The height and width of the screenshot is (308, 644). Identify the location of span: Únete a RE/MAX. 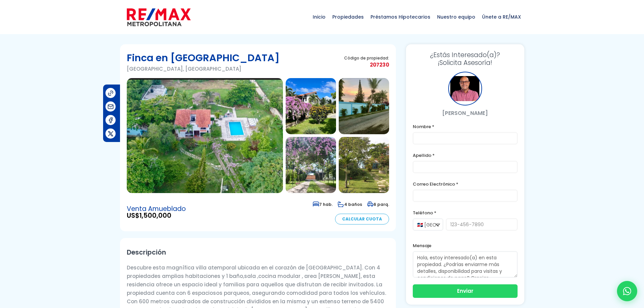
(501, 17).